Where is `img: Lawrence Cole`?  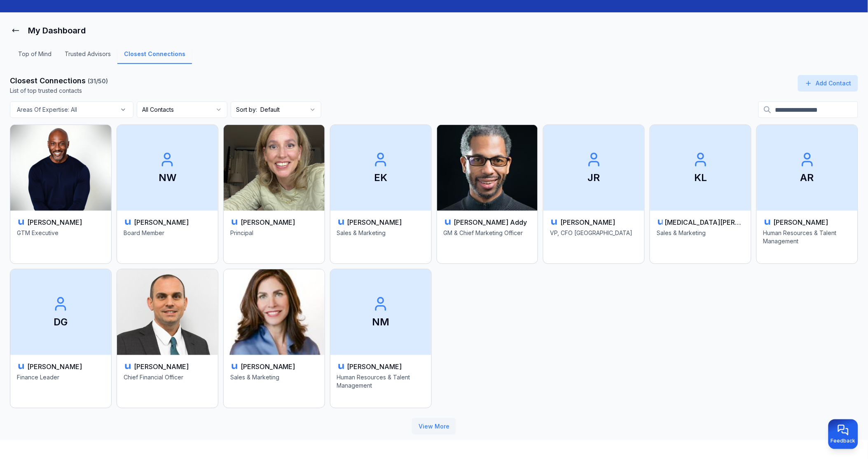
img: Lawrence Cole is located at coordinates (61, 168).